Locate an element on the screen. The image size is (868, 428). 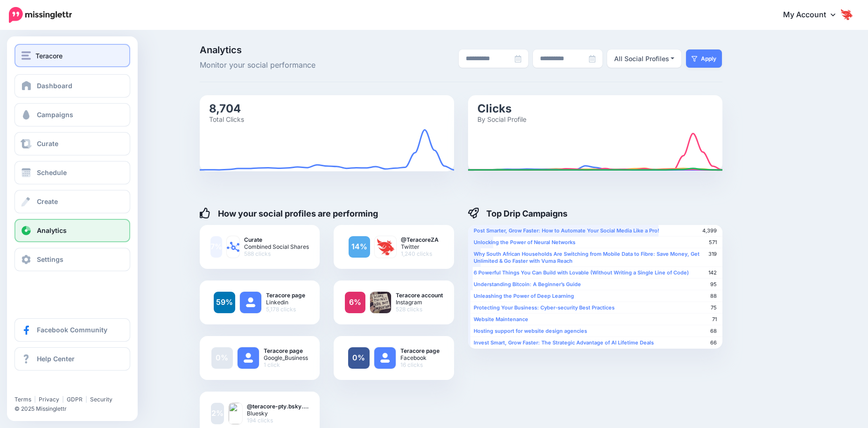
a: Curate is located at coordinates (72, 143).